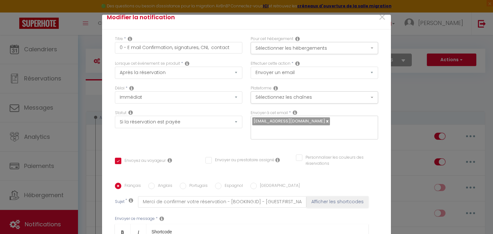 The image size is (493, 234). I want to click on button: Sélectionner les hébergements, so click(314, 48).